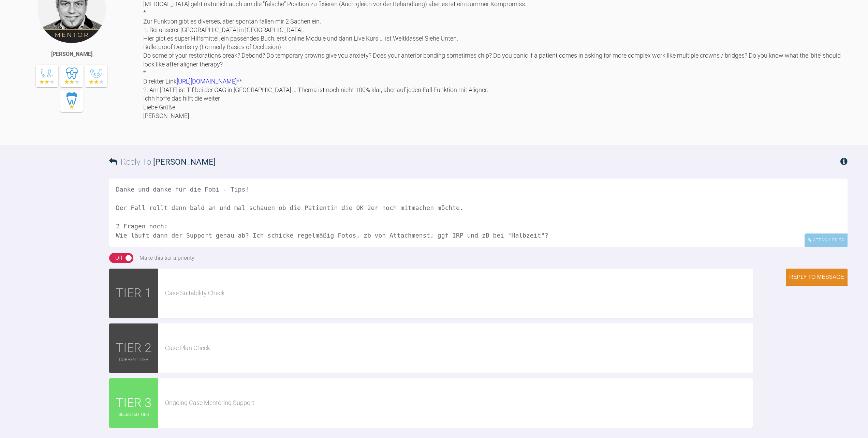 This screenshot has height=438, width=868. Describe the element at coordinates (826, 240) in the screenshot. I see `div: Attach Files` at that location.